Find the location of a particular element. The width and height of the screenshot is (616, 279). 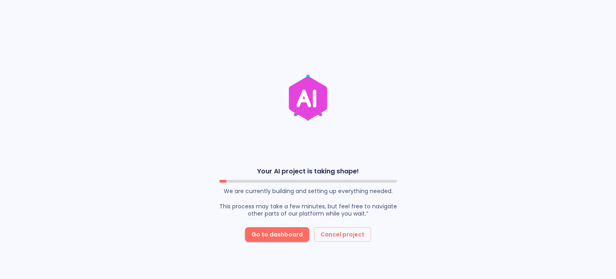

span: Go to dashboard is located at coordinates (277, 234).